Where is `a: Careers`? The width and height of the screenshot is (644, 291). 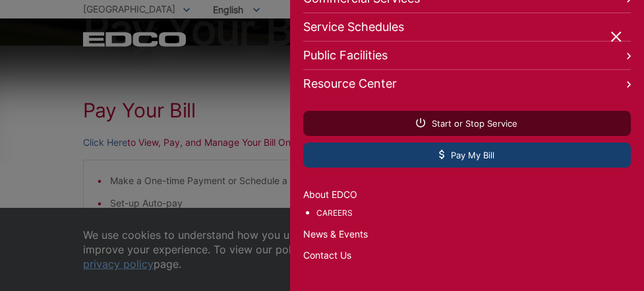
a: Careers is located at coordinates (474, 213).